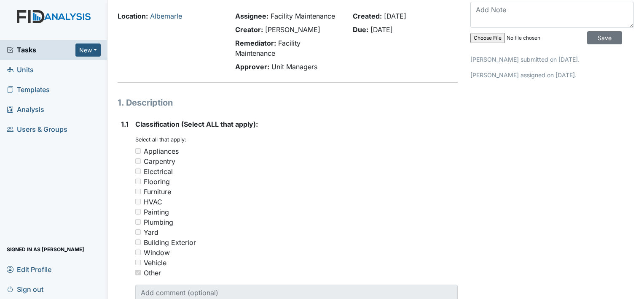  I want to click on div: Window, so click(157, 253).